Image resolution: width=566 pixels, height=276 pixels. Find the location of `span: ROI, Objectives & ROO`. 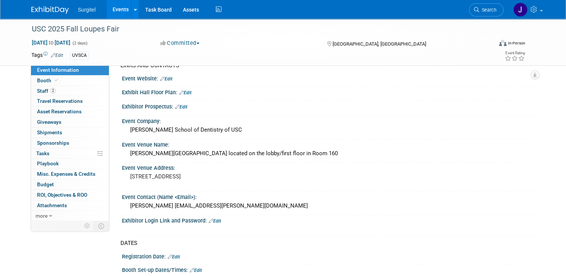

span: ROI, Objectives & ROO is located at coordinates (62, 195).